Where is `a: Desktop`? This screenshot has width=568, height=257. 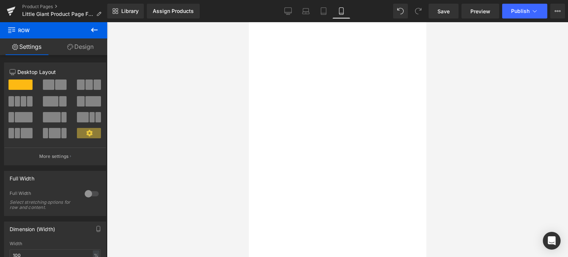 a: Desktop is located at coordinates (288, 11).